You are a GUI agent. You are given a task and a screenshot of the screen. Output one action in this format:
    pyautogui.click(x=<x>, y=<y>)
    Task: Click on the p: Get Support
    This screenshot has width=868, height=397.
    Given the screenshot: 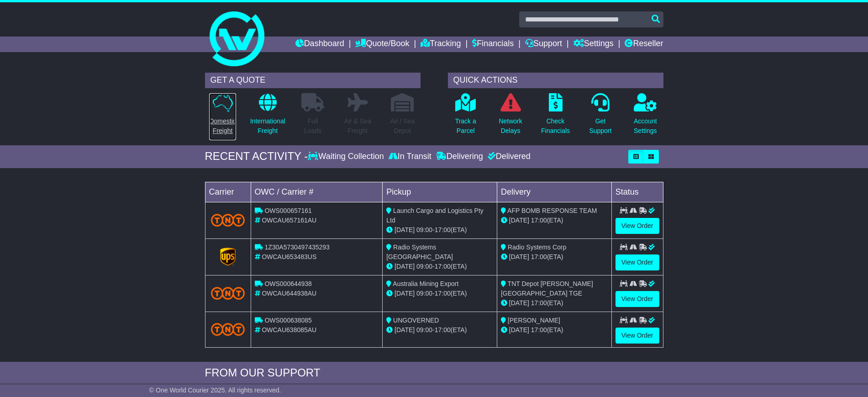 What is the action you would take?
    pyautogui.click(x=600, y=126)
    